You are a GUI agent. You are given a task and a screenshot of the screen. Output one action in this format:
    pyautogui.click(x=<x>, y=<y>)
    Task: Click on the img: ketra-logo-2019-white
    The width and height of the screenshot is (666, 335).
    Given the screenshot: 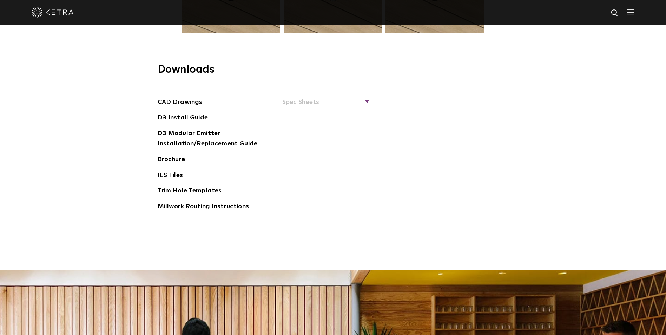 What is the action you would take?
    pyautogui.click(x=53, y=12)
    